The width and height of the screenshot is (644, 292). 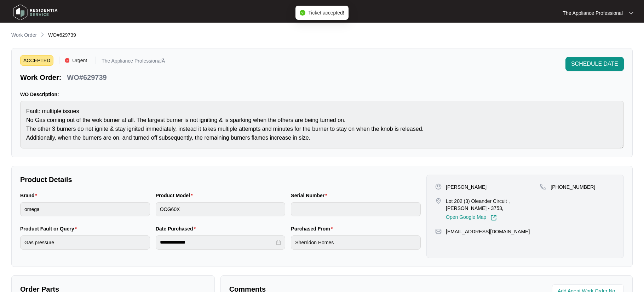 What do you see at coordinates (313, 229) in the screenshot?
I see `label: Purchased From` at bounding box center [313, 229].